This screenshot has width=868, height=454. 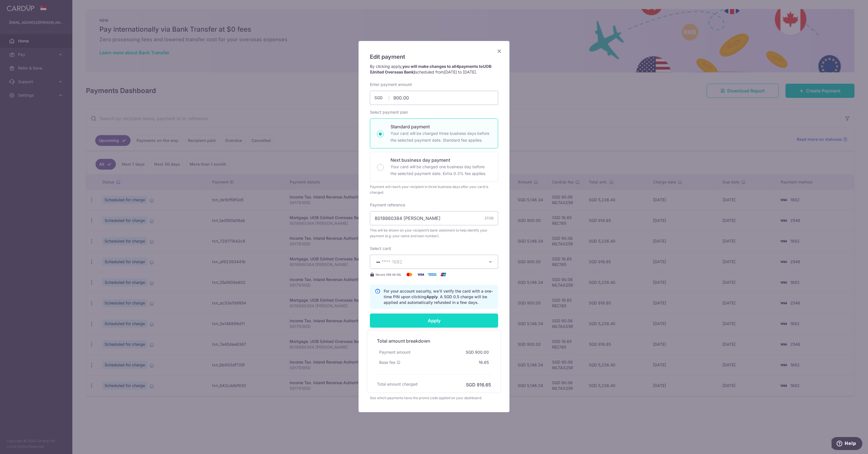 I want to click on label: Select payment plan, so click(x=389, y=113).